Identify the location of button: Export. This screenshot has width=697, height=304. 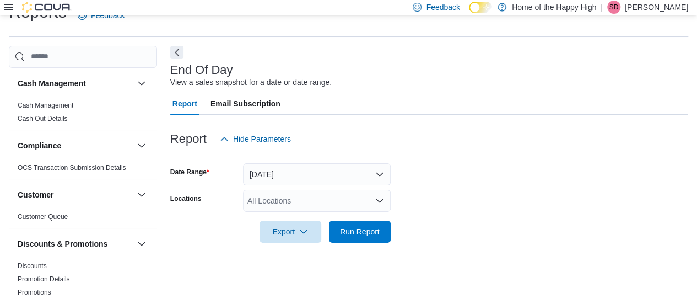
(290, 231).